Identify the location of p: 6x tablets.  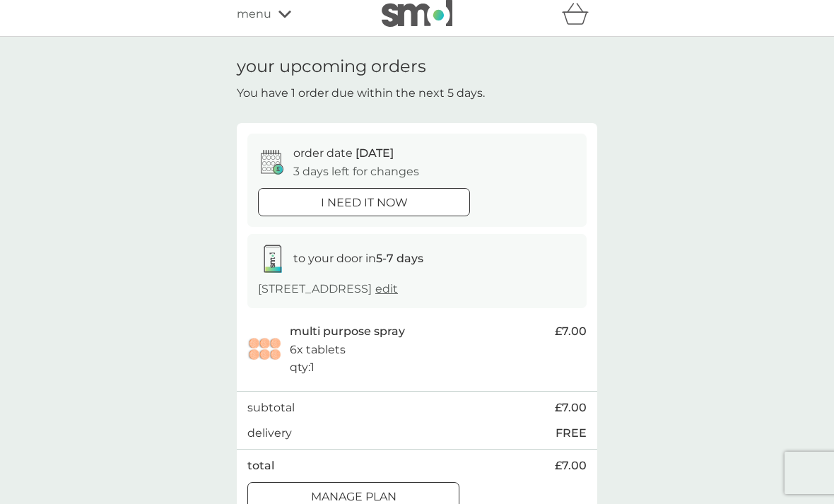
(318, 350).